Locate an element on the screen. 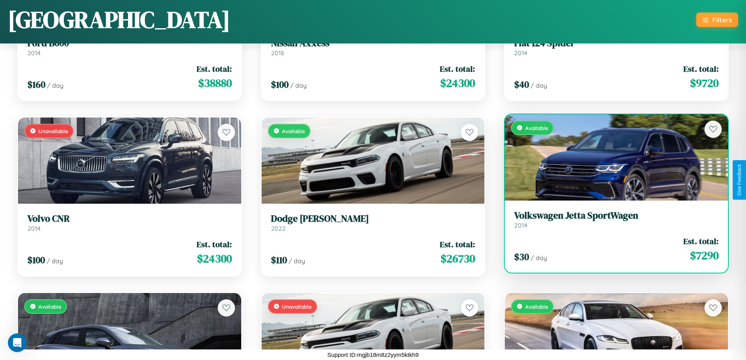 This screenshot has width=746, height=360. span: $ 38880 is located at coordinates (215, 83).